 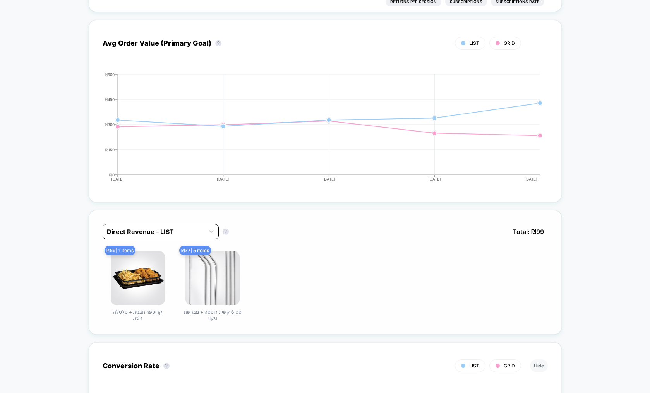 I want to click on span: ₪ 37 | 5 items, so click(x=195, y=250).